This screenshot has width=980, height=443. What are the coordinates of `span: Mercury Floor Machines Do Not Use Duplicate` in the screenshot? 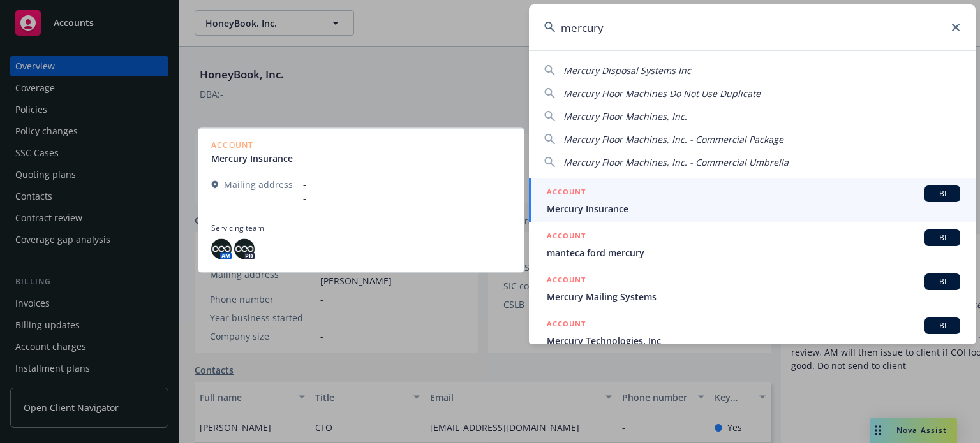 It's located at (662, 93).